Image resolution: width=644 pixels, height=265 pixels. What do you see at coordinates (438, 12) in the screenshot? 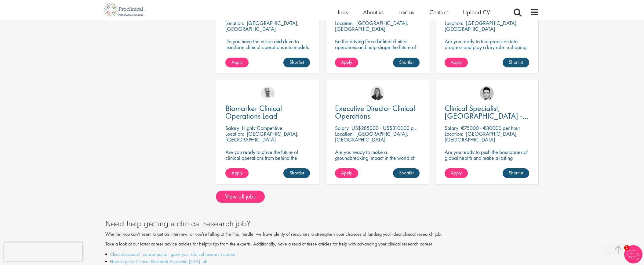
I see `a: Contact` at bounding box center [438, 12].